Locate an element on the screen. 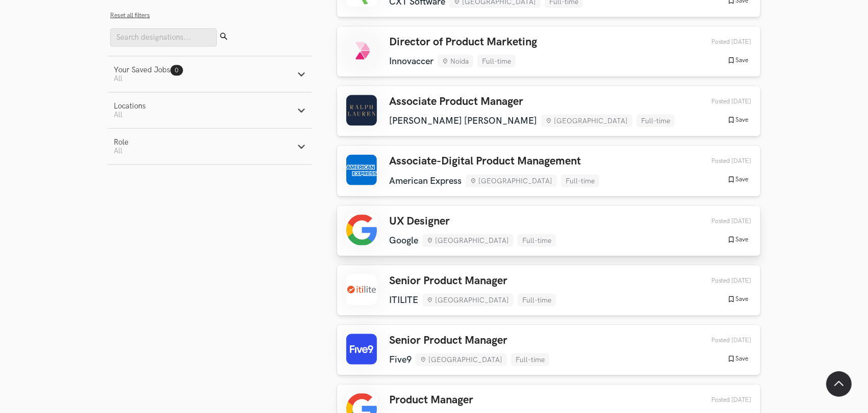 Image resolution: width=868 pixels, height=413 pixels. button: Your Saved Jobs0 All is located at coordinates (209, 74).